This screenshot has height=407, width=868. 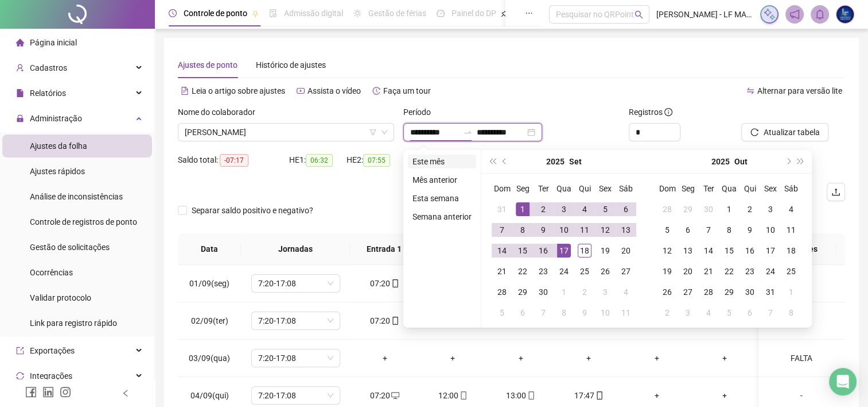 What do you see at coordinates (57, 171) in the screenshot?
I see `span: Ajustes rápidos` at bounding box center [57, 171].